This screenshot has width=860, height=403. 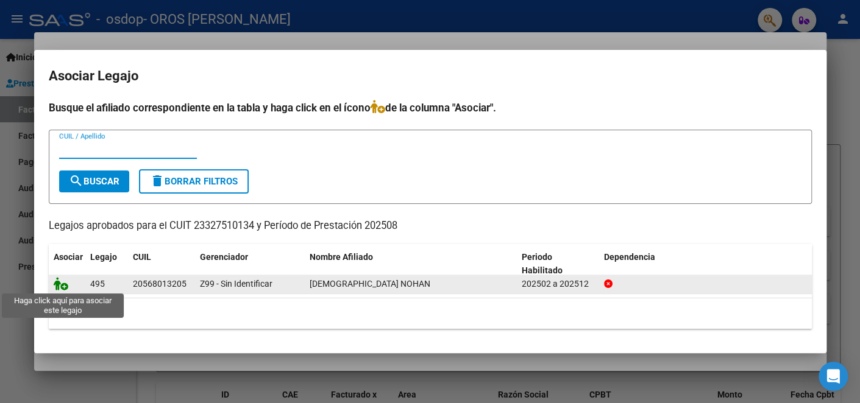 I want to click on h4: Busque el afiliado correspondiente en la tabla y haga click en el ícono de la columna "Asociar"., so click(x=430, y=108).